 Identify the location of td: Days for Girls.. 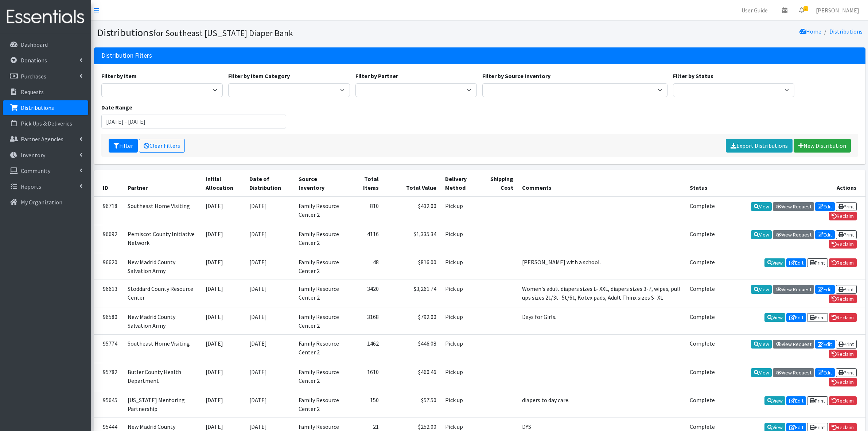
(602, 321).